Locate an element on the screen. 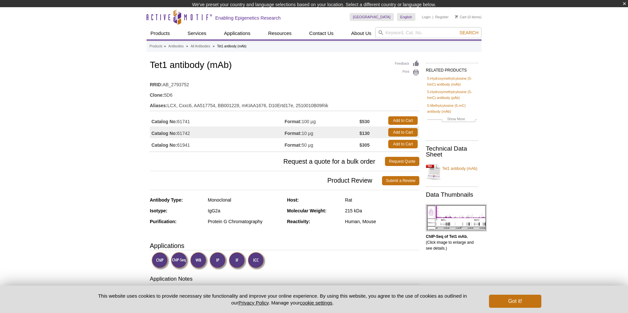 The width and height of the screenshot is (628, 313). strong: $305 is located at coordinates (364, 145).